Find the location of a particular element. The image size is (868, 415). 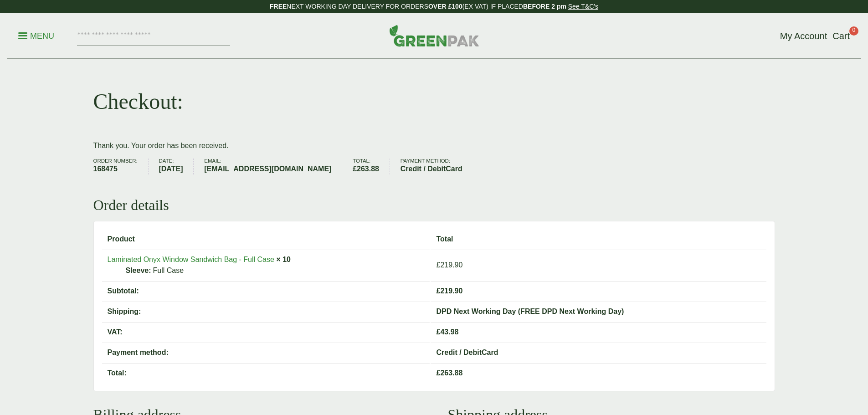

th: Shipping: is located at coordinates (266, 312).